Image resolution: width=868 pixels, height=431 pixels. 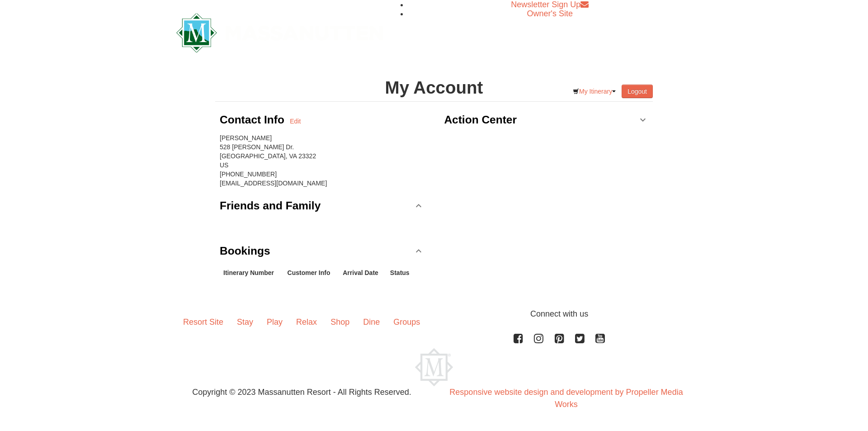 I want to click on th: Itinerary Number, so click(x=252, y=273).